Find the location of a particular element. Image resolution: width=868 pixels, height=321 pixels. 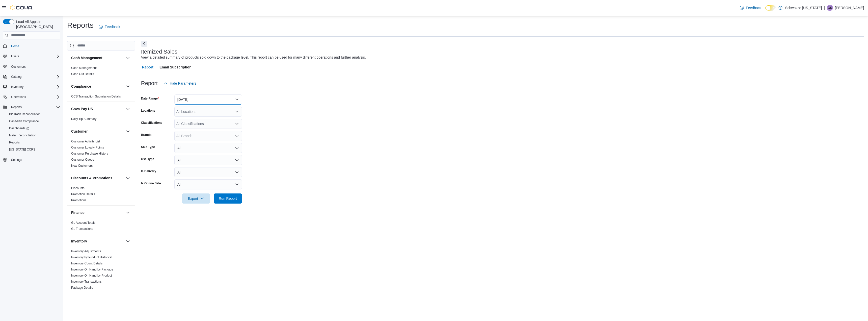

label: Is Delivery is located at coordinates (149, 171).